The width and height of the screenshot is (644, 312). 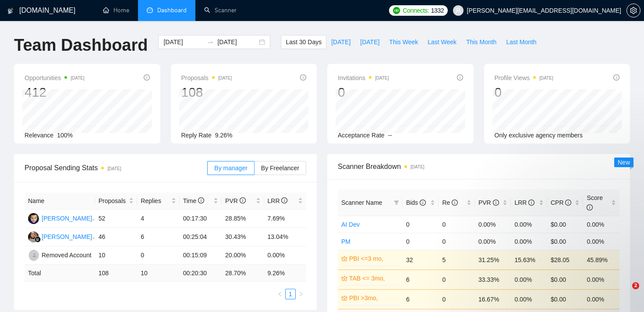 I want to click on td: 30.43%, so click(x=243, y=237).